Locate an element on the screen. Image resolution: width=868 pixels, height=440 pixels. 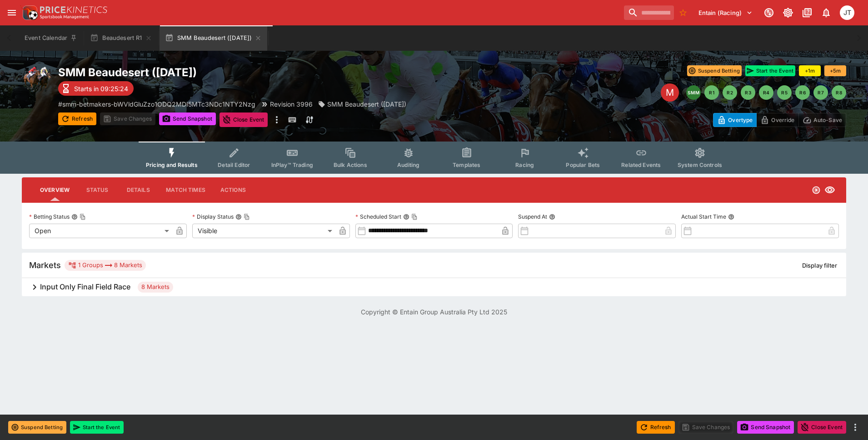
button: Overview is located at coordinates (54, 190).